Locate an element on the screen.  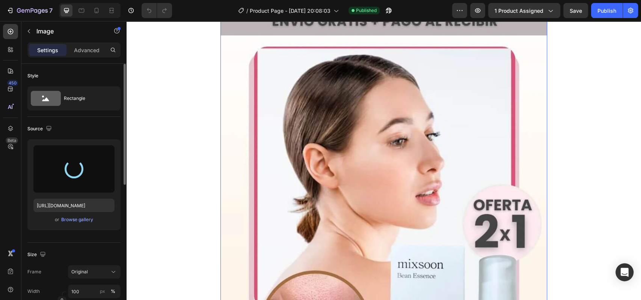
button: Original is located at coordinates (94, 272).